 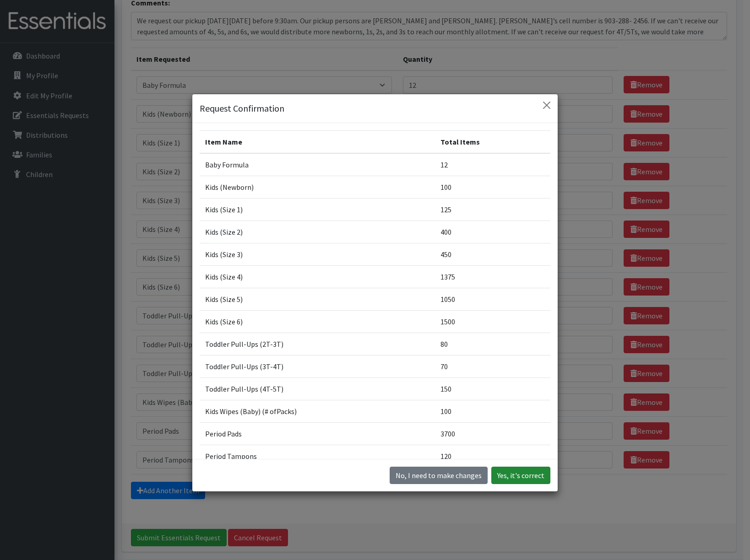 What do you see at coordinates (493, 209) in the screenshot?
I see `td: 125` at bounding box center [493, 209].